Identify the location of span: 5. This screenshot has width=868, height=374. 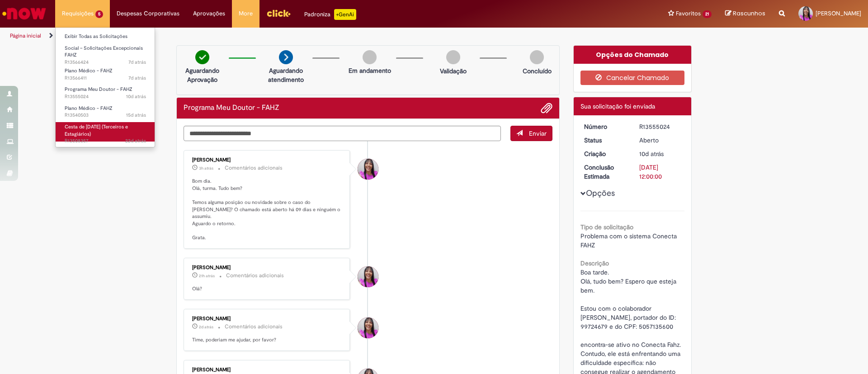
(99, 14).